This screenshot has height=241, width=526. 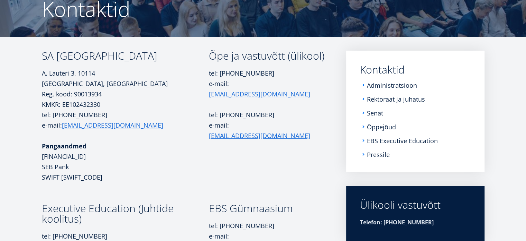 What do you see at coordinates (396, 99) in the screenshot?
I see `a: Rektoraat ja juhatus` at bounding box center [396, 99].